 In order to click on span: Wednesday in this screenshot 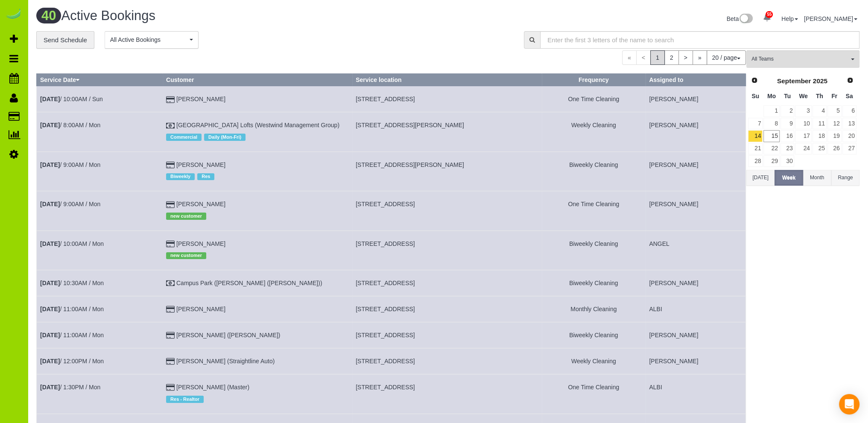, I will do `click(803, 96)`.